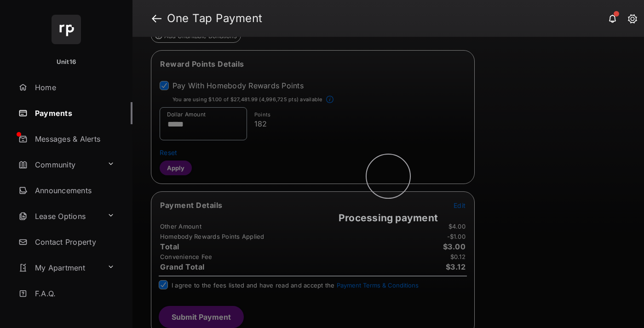  Describe the element at coordinates (74, 139) in the screenshot. I see `a: Messages & Alerts` at that location.